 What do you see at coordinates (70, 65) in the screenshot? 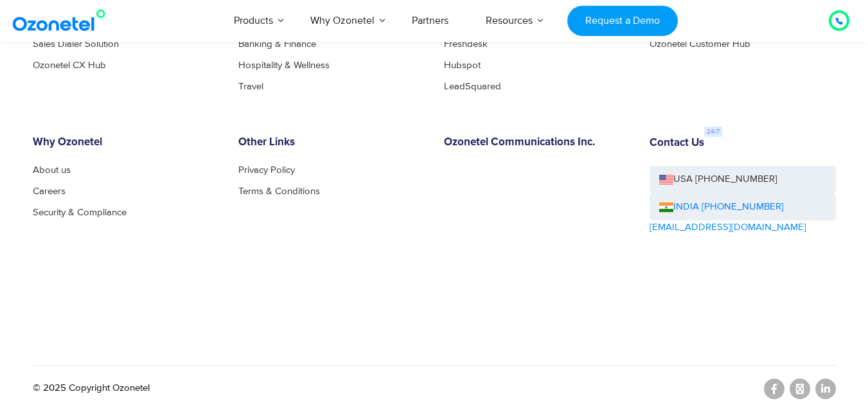
I see `a: Ozonetel CX Hub` at bounding box center [70, 65].